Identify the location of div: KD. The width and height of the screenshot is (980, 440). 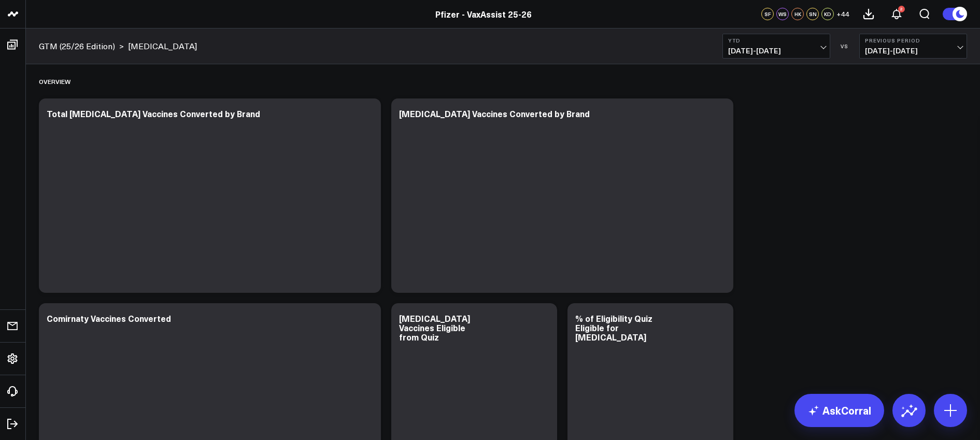
(828, 14).